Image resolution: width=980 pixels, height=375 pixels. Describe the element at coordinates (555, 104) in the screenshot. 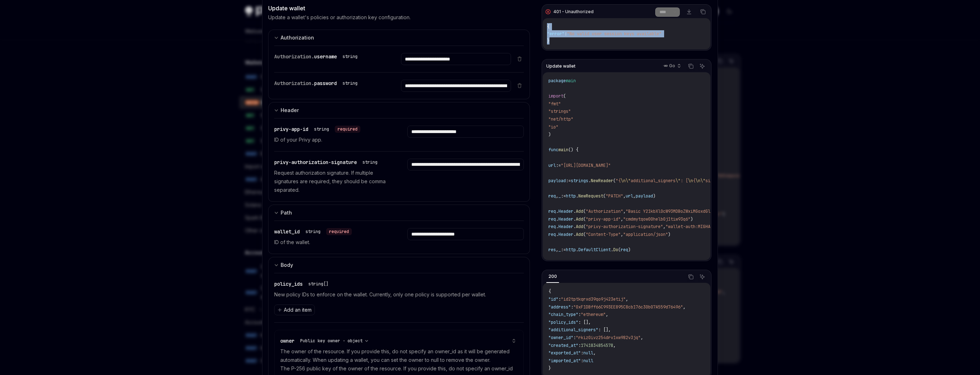

I see `span: fmt` at that location.